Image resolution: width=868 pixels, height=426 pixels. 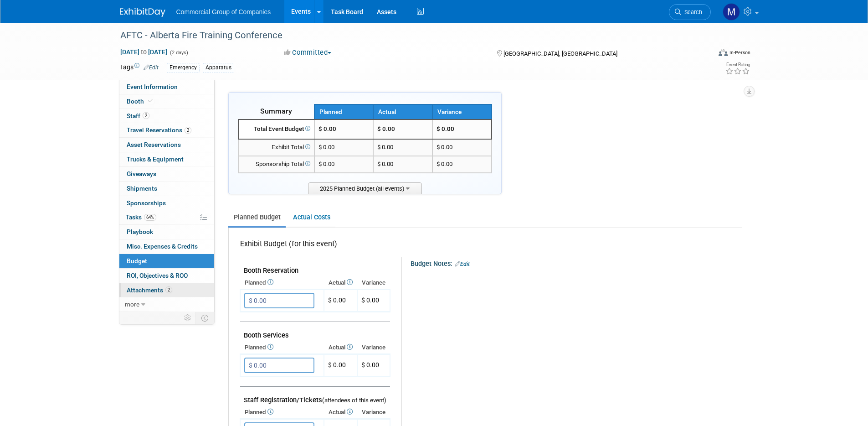 I want to click on td: Personalize Event Tab Strip, so click(x=188, y=318).